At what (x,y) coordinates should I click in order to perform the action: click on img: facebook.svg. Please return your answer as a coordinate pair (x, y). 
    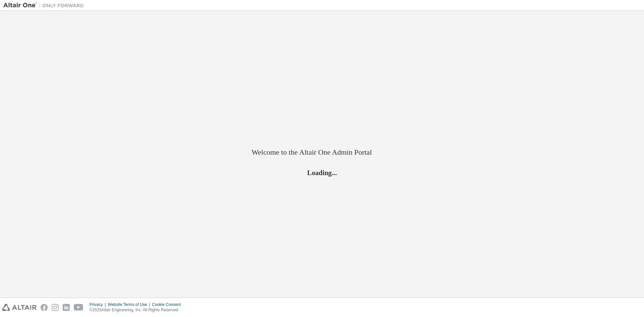
    Looking at the image, I should click on (44, 308).